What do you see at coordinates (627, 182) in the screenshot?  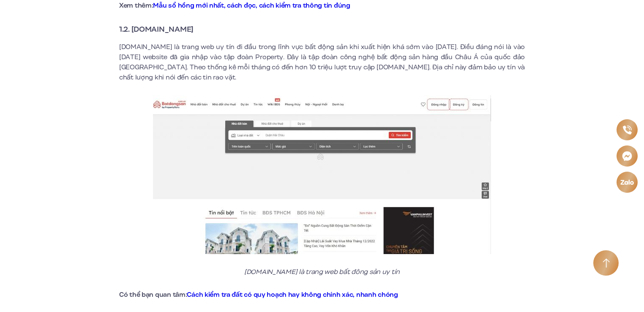 I see `img: Zalo icon` at bounding box center [627, 182].